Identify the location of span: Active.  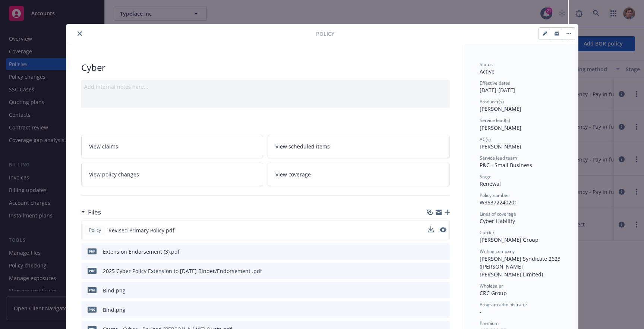
(487, 71).